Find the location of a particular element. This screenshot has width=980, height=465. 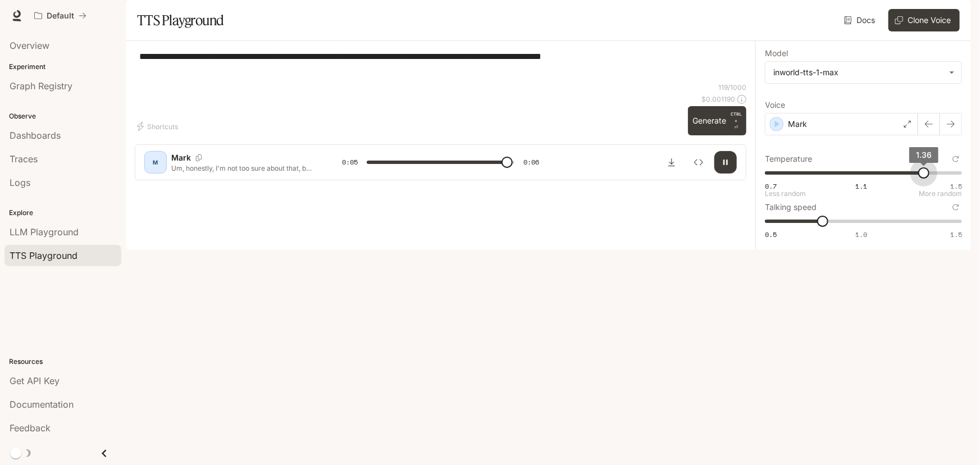

button: Shortcuts is located at coordinates (158, 126).